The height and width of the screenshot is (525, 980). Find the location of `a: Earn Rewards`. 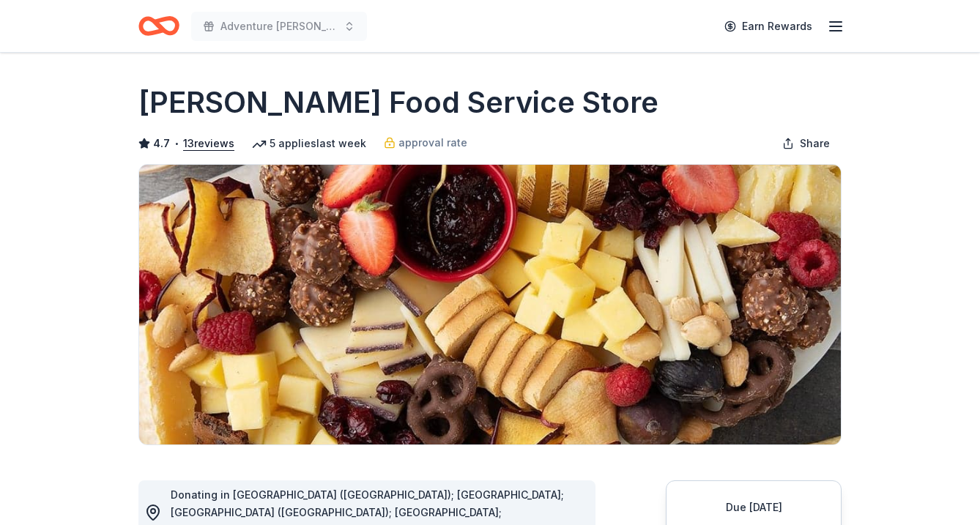

a: Earn Rewards is located at coordinates (768, 26).